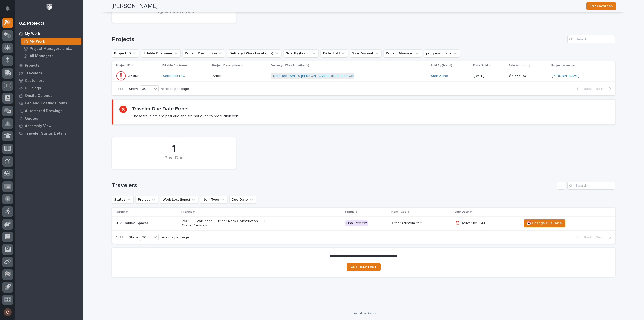 This screenshot has width=644, height=320. Describe the element at coordinates (421, 223) in the screenshot. I see `p: Other (custom item)` at that location.